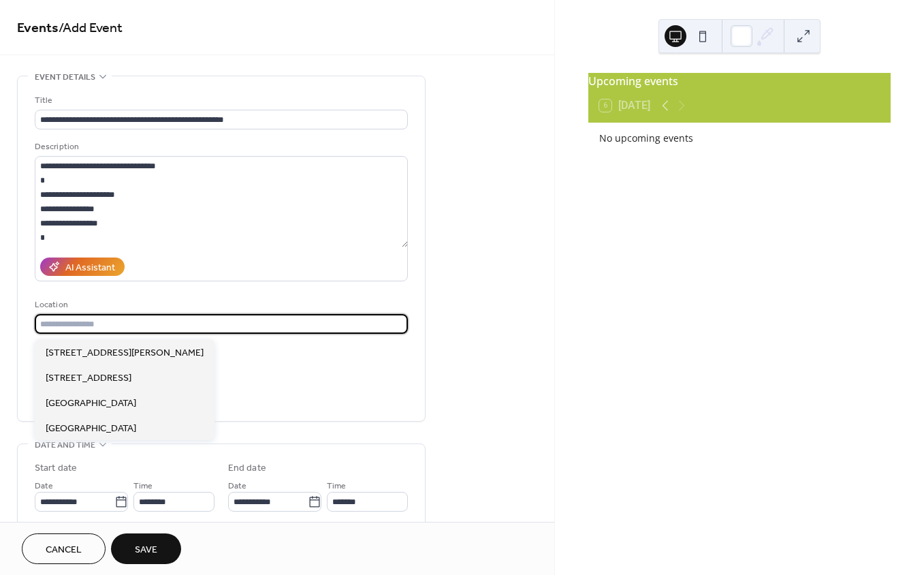  What do you see at coordinates (740, 81) in the screenshot?
I see `div: Upcoming events` at bounding box center [740, 81].